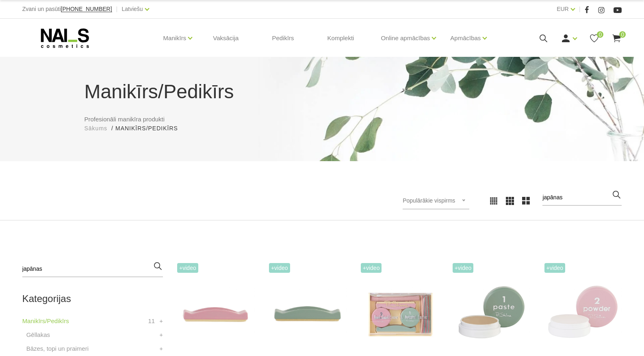 The height and width of the screenshot is (356, 644). Describe the element at coordinates (57, 349) in the screenshot. I see `a: Bāzes, topi un praimeri` at that location.